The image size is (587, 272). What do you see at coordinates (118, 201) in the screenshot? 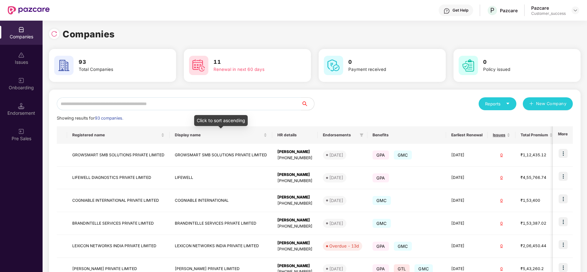
I see `td: COGNIABLE INTERNATIONAL PRIVATE LIMITED` at bounding box center [118, 201].